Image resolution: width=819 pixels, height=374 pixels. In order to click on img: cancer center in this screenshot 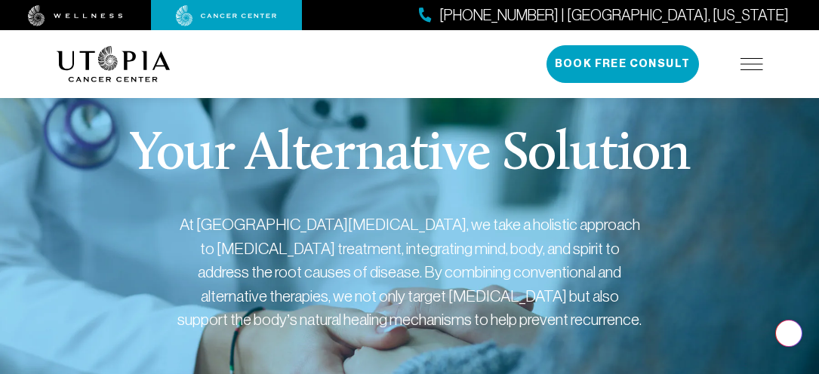, I will do `click(226, 16)`.